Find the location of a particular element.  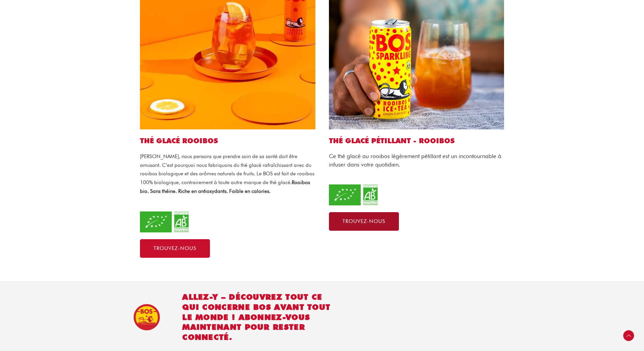

h2: Allez-y – découvrez tout ce qui concerne BOS avant tout le monde ! Abonnez-vous maintenant pour r... is located at coordinates (259, 317).